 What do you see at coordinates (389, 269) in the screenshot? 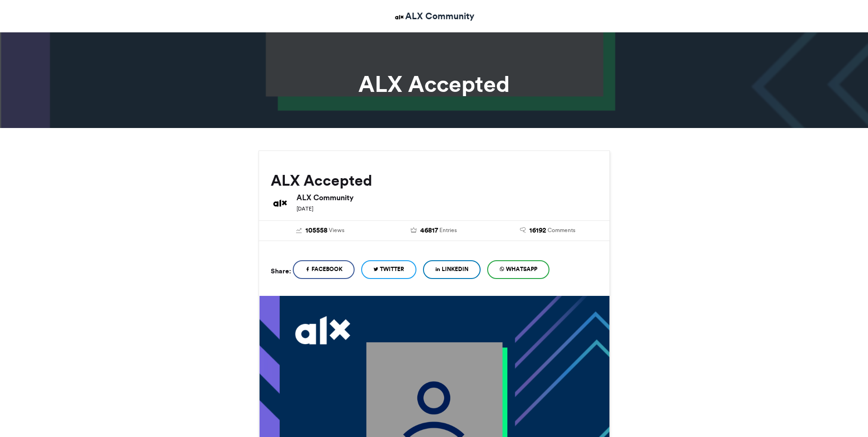
I see `a: Twitter` at bounding box center [389, 269].